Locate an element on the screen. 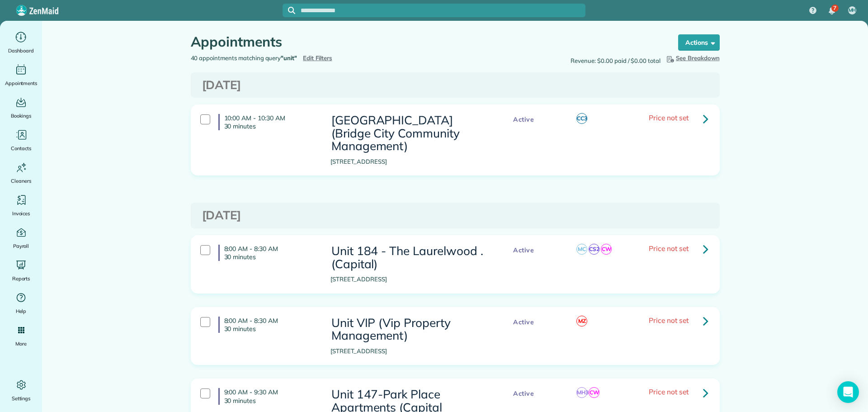 The height and width of the screenshot is (412, 868). a: Appointments is located at coordinates (21, 75).